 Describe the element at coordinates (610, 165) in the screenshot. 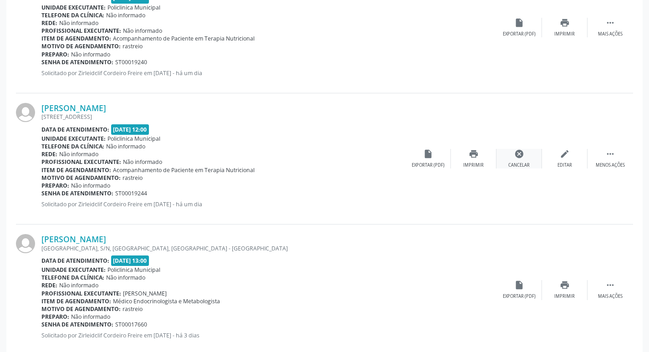

I see `div: Menos ações` at that location.